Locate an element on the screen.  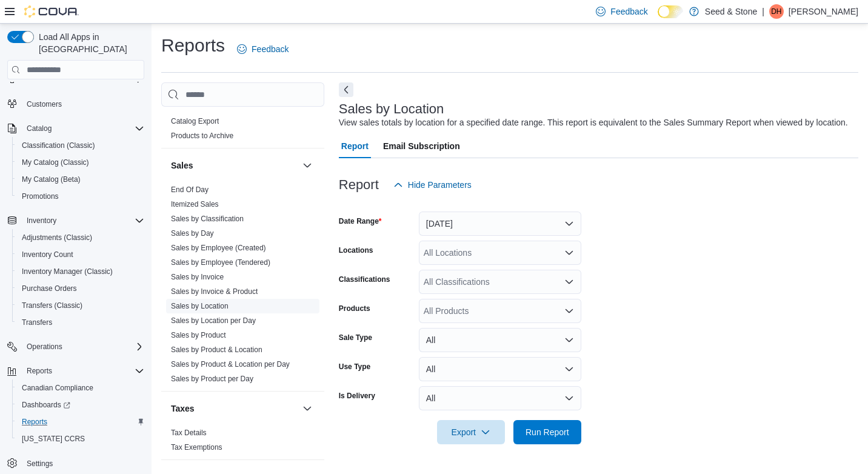
a: Sales by Product is located at coordinates (198, 335).